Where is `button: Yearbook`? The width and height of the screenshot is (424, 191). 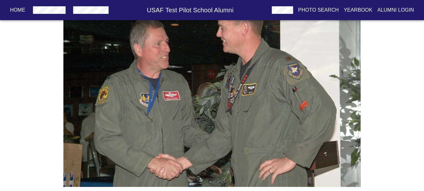 button: Yearbook is located at coordinates (358, 10).